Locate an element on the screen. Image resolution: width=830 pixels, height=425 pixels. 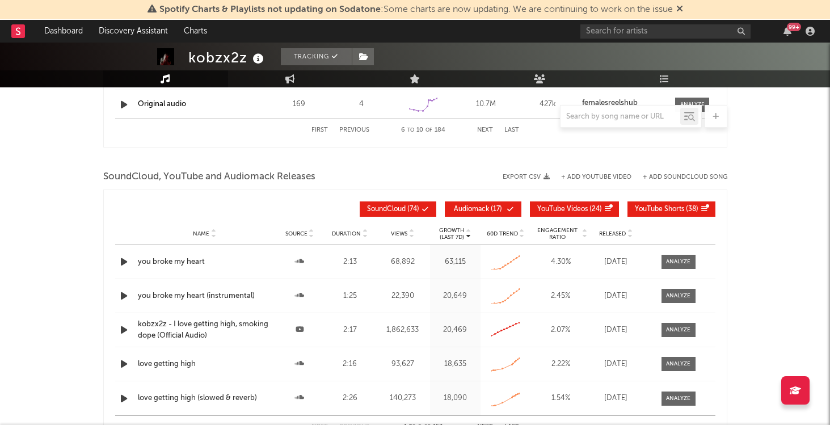
span: Spotify Charts & Playlists not updating on Sodatone is located at coordinates (270, 10).